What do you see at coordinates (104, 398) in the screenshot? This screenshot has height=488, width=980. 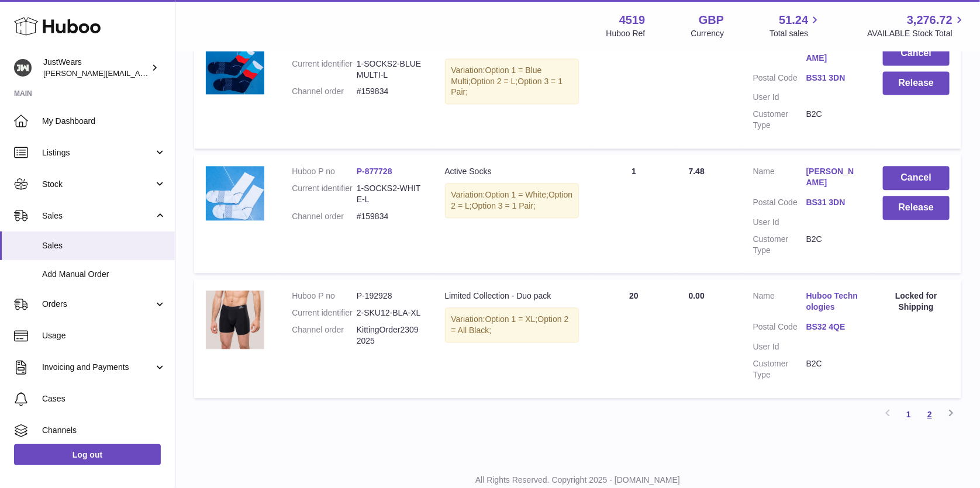 I see `span: Cases` at bounding box center [104, 398].